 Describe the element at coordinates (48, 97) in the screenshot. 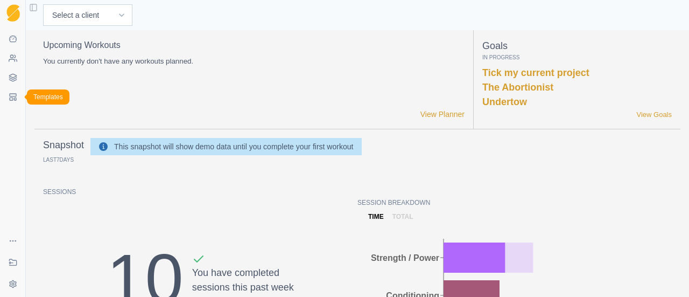

I see `div: Templates` at that location.